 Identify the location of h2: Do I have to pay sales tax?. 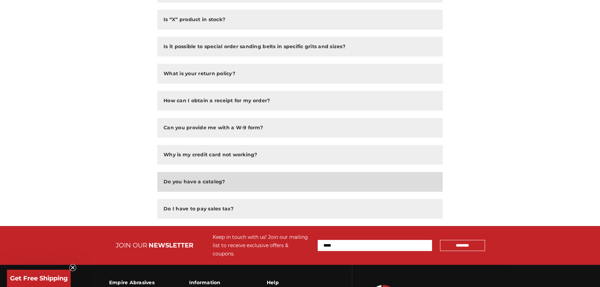
(199, 209).